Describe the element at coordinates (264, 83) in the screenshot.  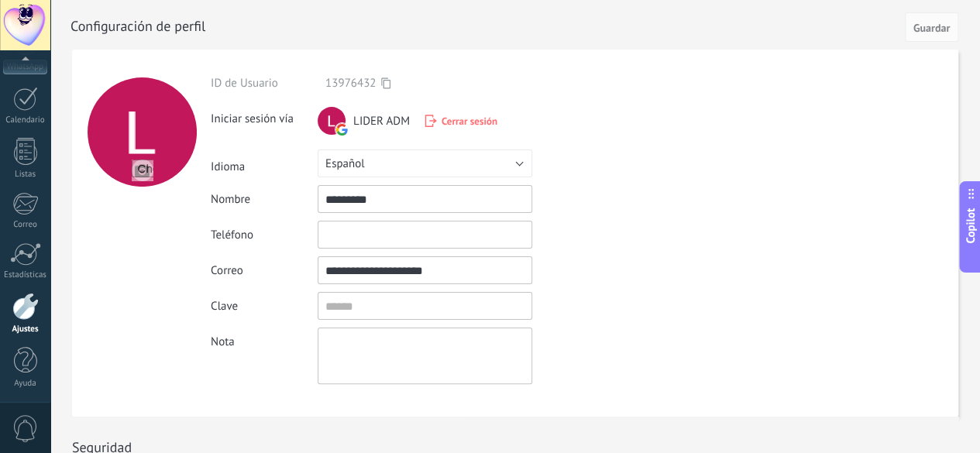
I see `div: ID de Usuario` at that location.